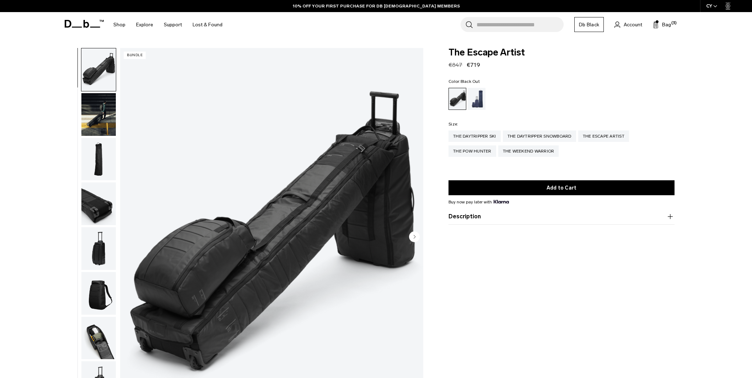 This screenshot has height=378, width=752. I want to click on button: Add to Cart, so click(561, 188).